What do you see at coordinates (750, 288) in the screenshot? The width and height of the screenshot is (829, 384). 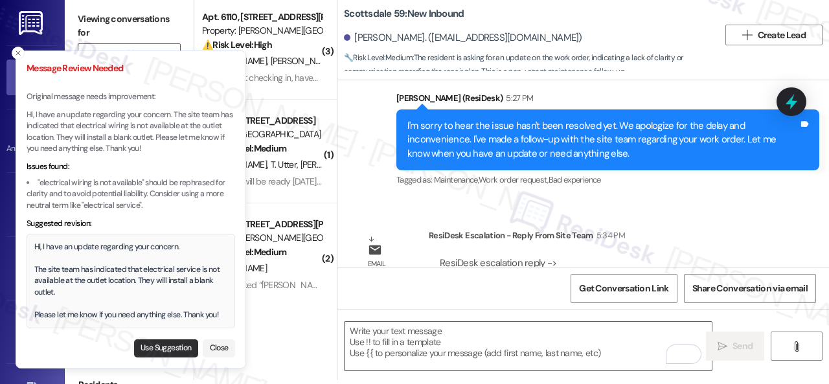 I see `span: Share Conversation via email` at bounding box center [750, 288].